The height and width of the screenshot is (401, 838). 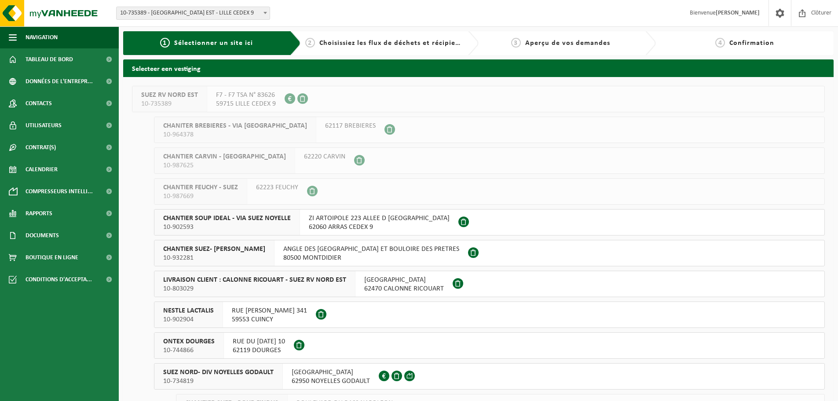 I want to click on span: 62223 FEUCHY, so click(x=277, y=187).